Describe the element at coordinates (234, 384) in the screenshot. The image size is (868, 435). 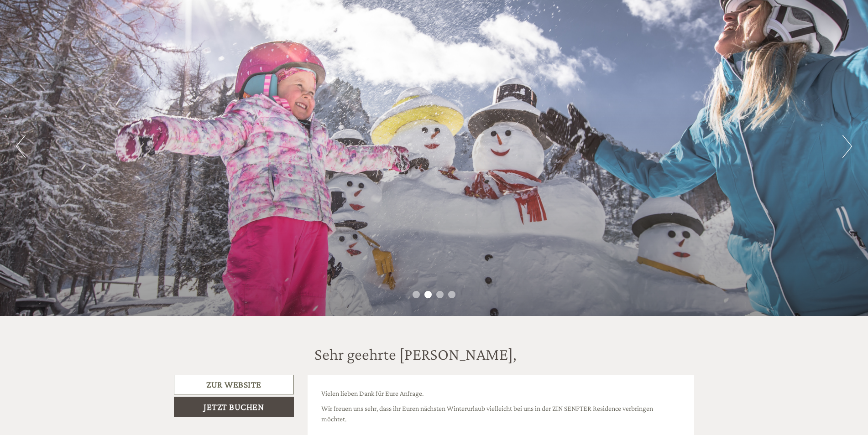
I see `a: Zur Website` at that location.